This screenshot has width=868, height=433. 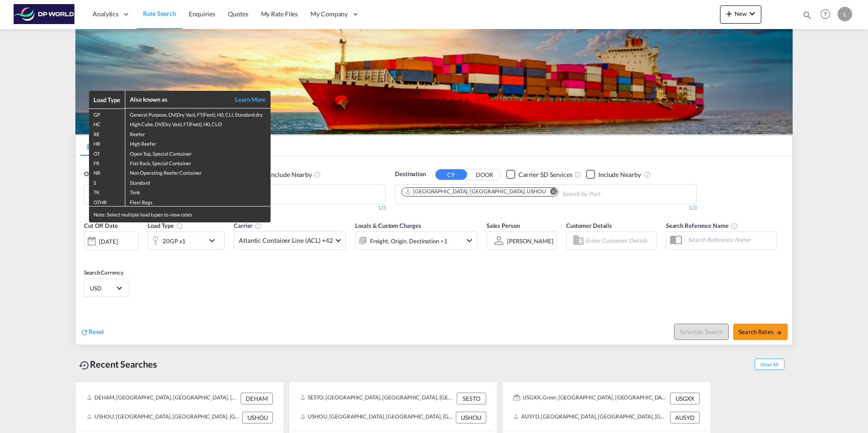 I want to click on a: Learn More, so click(x=246, y=99).